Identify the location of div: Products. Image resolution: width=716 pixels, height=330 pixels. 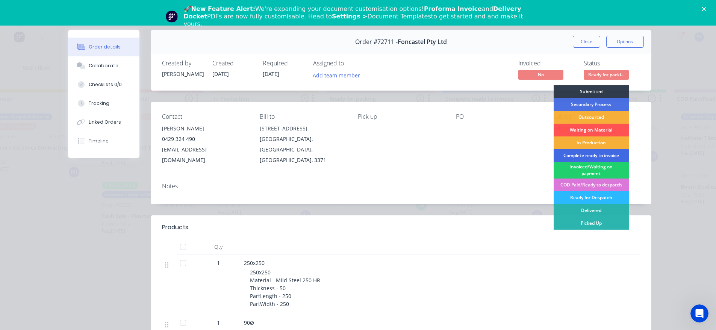
(175, 227).